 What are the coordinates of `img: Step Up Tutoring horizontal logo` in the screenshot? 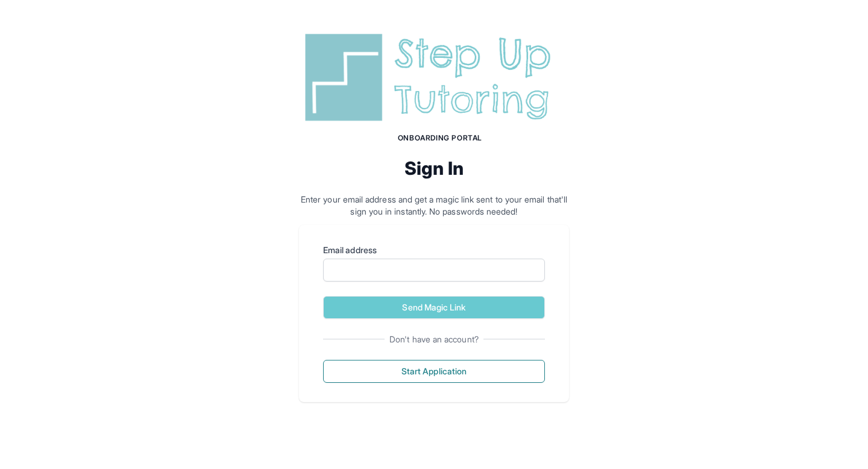 It's located at (434, 77).